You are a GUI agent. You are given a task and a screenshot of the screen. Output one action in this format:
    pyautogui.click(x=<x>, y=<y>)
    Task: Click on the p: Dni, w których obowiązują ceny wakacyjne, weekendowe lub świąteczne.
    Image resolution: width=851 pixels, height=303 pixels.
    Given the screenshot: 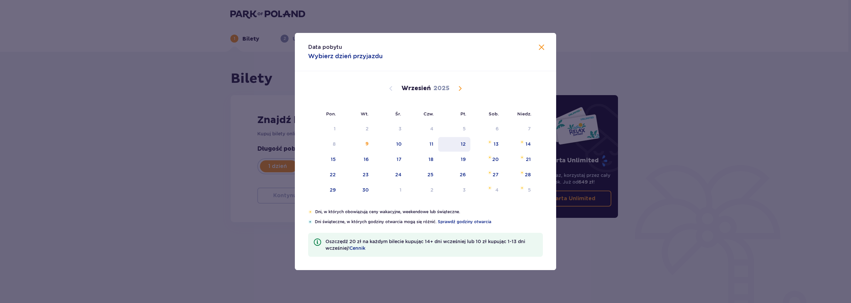 What is the action you would take?
    pyautogui.click(x=429, y=212)
    